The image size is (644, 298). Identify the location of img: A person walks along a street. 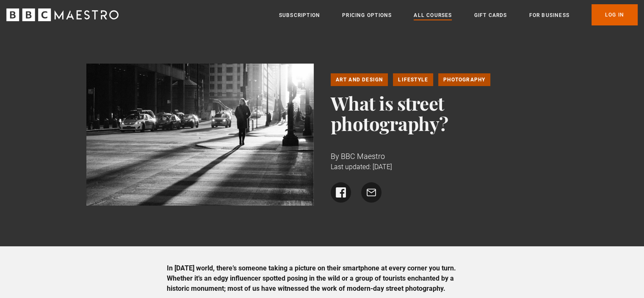
(200, 134).